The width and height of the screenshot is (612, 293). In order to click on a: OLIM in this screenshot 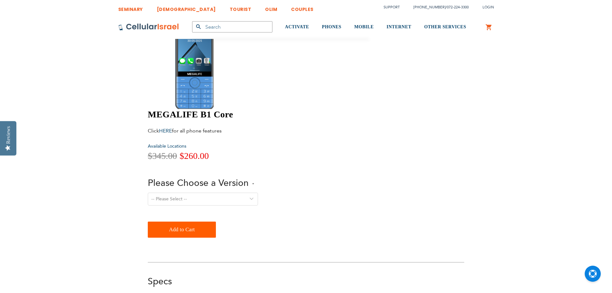, I will do `click(271, 7)`.